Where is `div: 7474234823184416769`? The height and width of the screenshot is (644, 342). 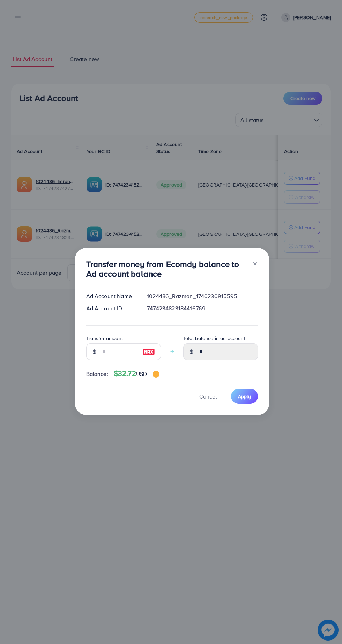 div: 7474234823184416769 is located at coordinates (202, 308).